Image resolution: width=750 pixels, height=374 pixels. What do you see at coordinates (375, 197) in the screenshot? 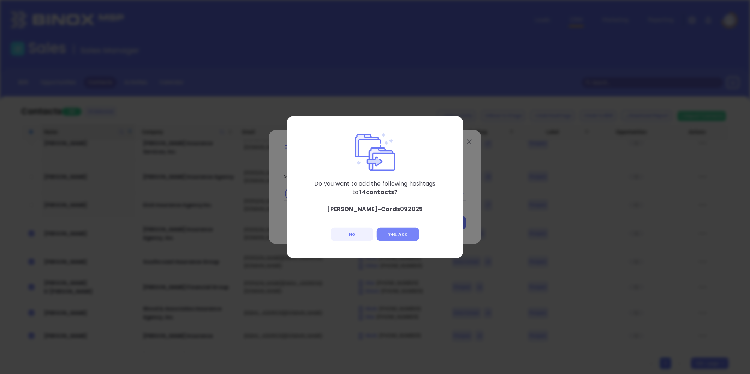
I see `p: Do you want to add the following hashtags to` at bounding box center [375, 197].